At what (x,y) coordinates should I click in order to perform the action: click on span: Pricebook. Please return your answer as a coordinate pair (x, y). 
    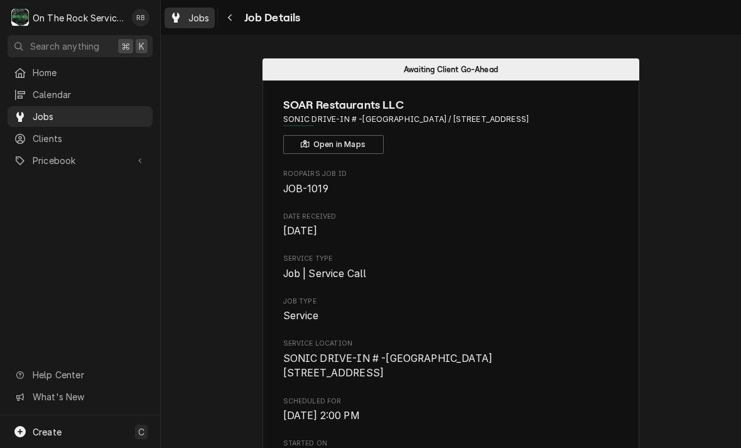
    Looking at the image, I should click on (80, 160).